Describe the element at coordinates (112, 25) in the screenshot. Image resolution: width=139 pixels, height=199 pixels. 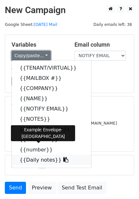
I see `span: Daily emails left: 38` at that location.